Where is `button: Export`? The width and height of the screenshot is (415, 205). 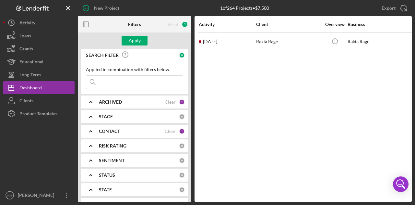 button: Export is located at coordinates (393, 8).